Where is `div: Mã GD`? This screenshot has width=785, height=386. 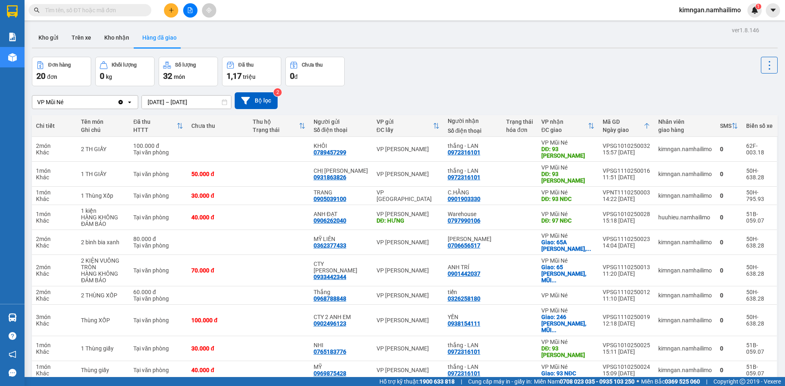
div: Mã GD is located at coordinates (623, 122).